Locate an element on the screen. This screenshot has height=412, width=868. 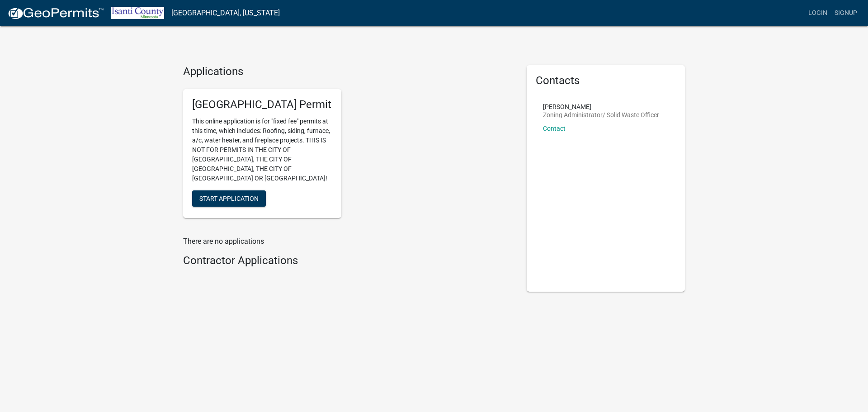
p: Zoning Administrator/ Solid Waste Officer is located at coordinates (600, 115).